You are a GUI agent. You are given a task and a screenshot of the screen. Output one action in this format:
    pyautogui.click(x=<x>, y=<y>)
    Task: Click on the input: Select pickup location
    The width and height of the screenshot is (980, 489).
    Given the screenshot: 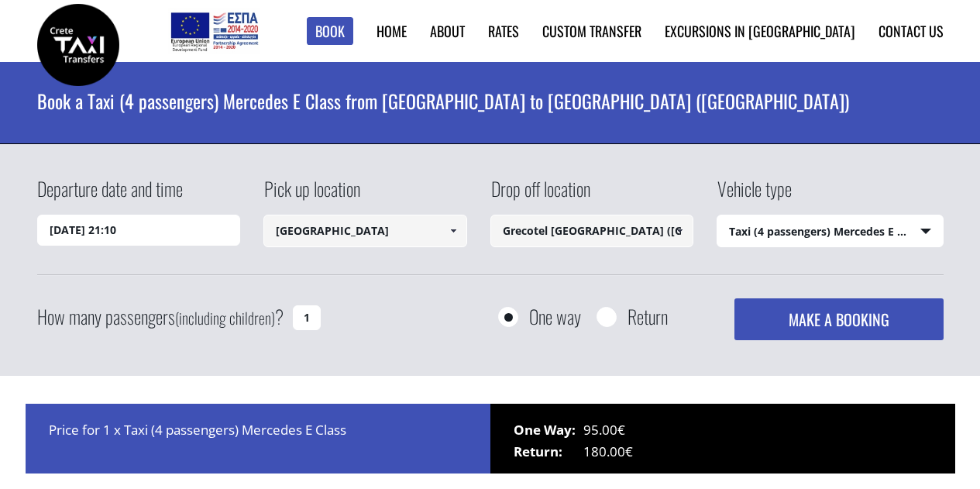 What is the action you would take?
    pyautogui.click(x=364, y=231)
    